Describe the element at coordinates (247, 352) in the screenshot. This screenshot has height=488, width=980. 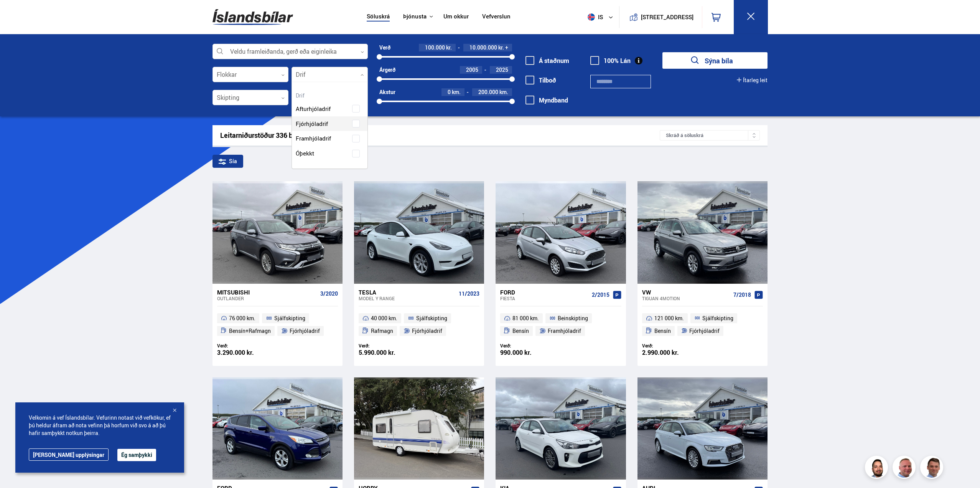
I see `div: 3.290.000 kr.` at that location.